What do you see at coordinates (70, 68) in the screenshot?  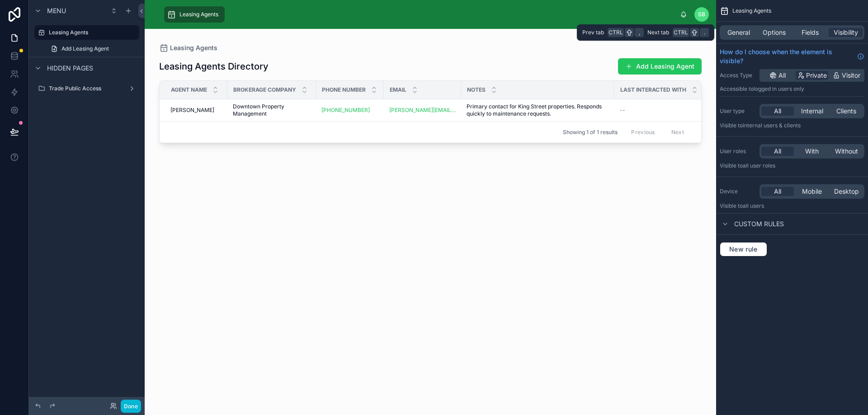 I see `span: Hidden pages` at bounding box center [70, 68].